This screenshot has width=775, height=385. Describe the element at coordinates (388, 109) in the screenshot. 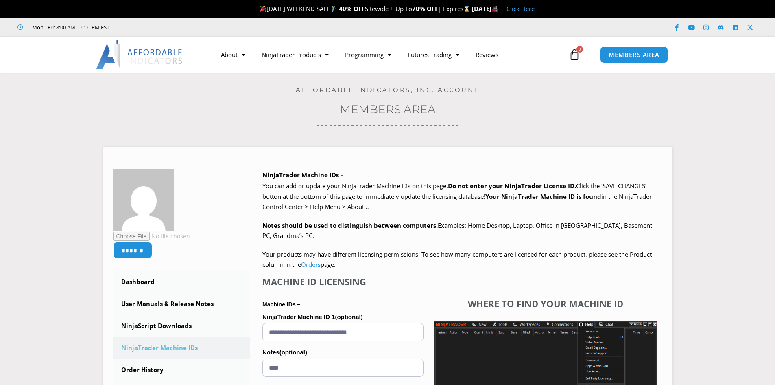

I see `a: Members Area` at that location.